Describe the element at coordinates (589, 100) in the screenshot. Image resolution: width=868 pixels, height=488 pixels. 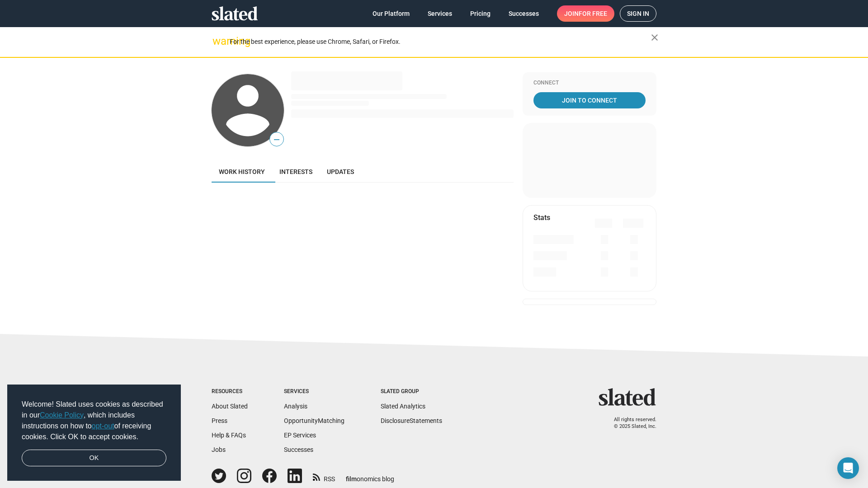
I see `span: Join To Connect` at that location.